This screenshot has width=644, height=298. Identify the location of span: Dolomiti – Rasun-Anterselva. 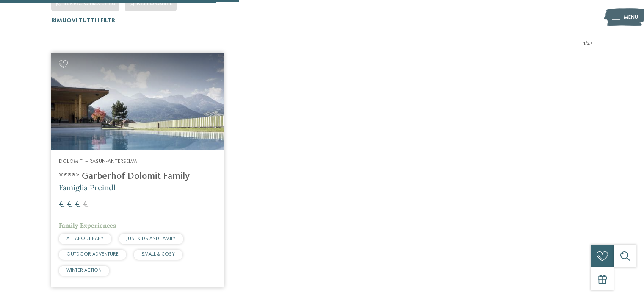
(98, 161).